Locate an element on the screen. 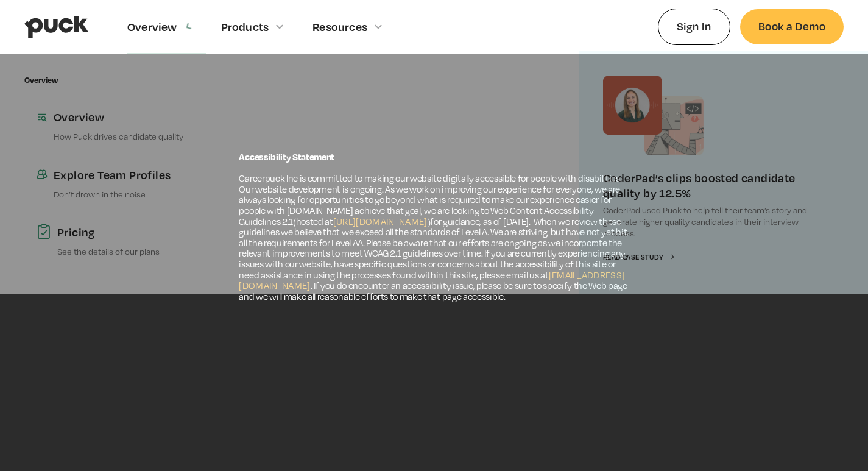 The width and height of the screenshot is (868, 471). div: Pricing is located at coordinates (167, 232).